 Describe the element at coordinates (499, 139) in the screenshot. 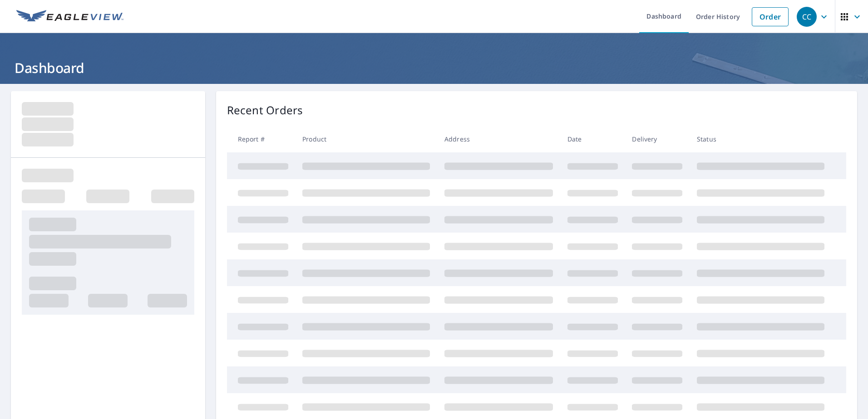

I see `th: Address` at that location.